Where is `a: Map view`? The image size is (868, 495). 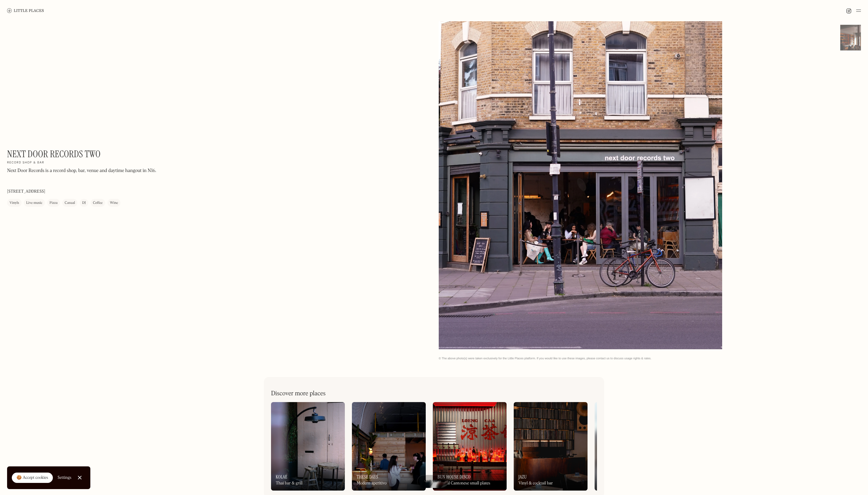
a: Map view is located at coordinates (433, 481).